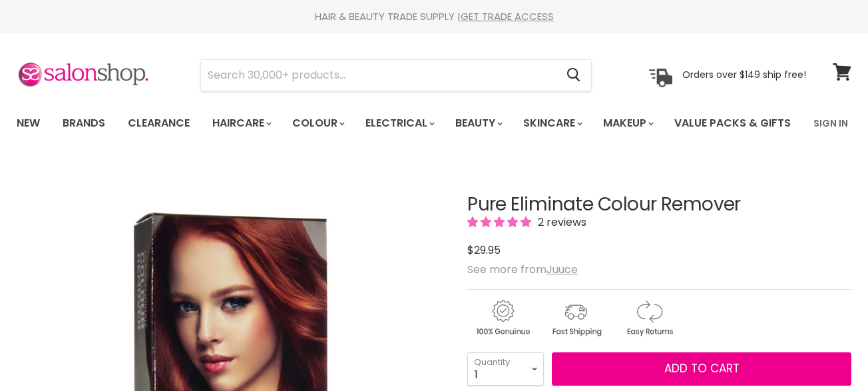 This screenshot has height=391, width=868. I want to click on h1: Pure Eliminate Colour Remover, so click(659, 205).